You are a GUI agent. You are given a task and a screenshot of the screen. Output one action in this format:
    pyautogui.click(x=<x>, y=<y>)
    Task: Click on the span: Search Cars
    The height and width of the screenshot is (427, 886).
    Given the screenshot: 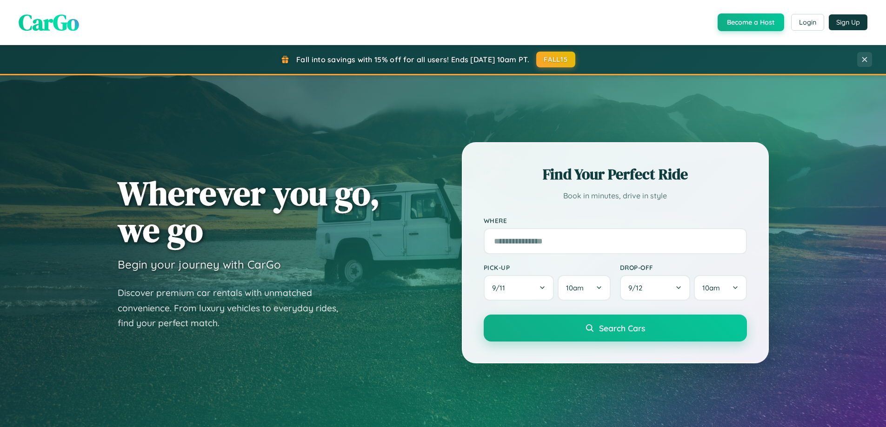 What is the action you would take?
    pyautogui.click(x=622, y=328)
    